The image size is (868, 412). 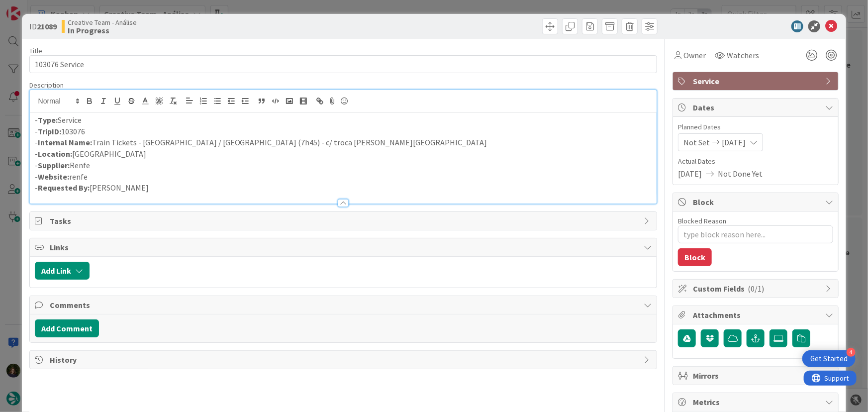 I want to click on span: ID, so click(x=42, y=26).